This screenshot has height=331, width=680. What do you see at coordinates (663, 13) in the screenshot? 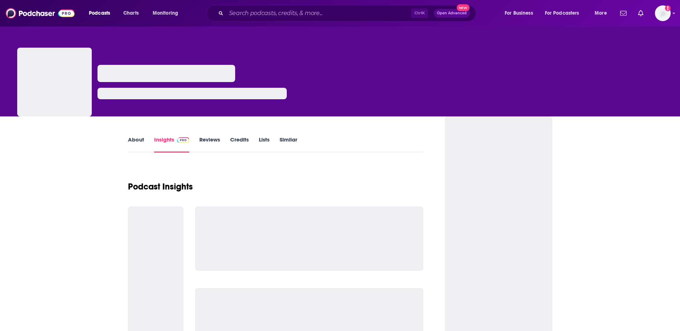
I see `span: Logged in as WE_Broadcast` at bounding box center [663, 13].